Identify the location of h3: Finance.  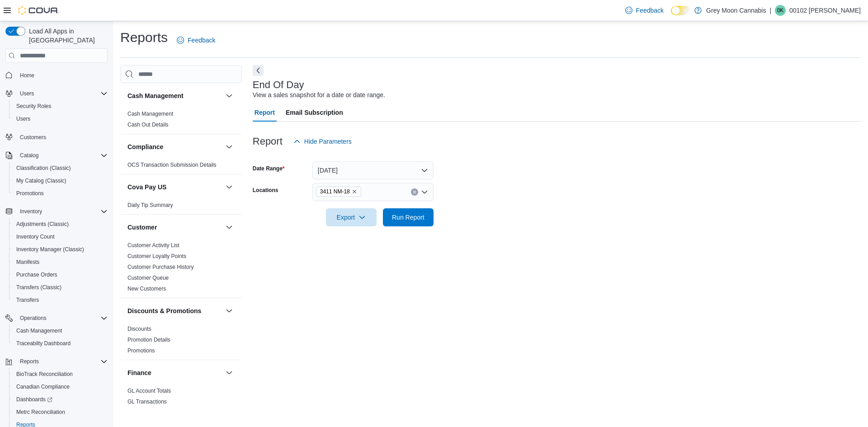
(139, 373).